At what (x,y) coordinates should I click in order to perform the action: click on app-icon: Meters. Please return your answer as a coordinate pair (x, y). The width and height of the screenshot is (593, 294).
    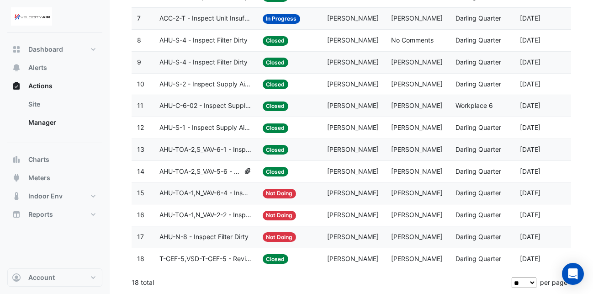
    Looking at the image, I should click on (16, 178).